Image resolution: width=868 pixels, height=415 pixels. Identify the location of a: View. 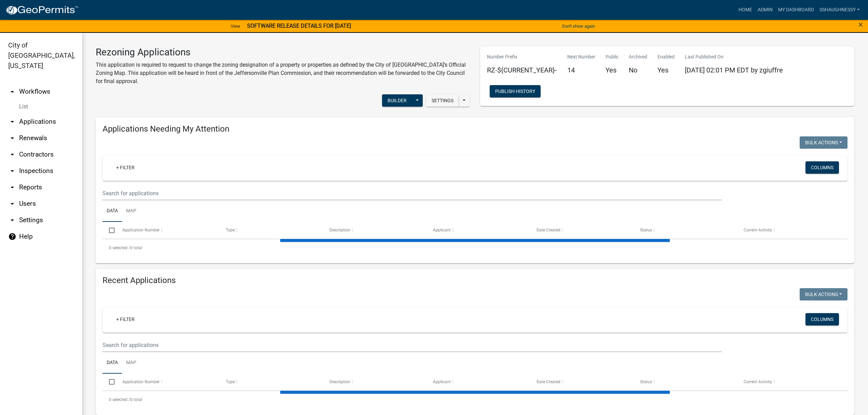
(235, 26).